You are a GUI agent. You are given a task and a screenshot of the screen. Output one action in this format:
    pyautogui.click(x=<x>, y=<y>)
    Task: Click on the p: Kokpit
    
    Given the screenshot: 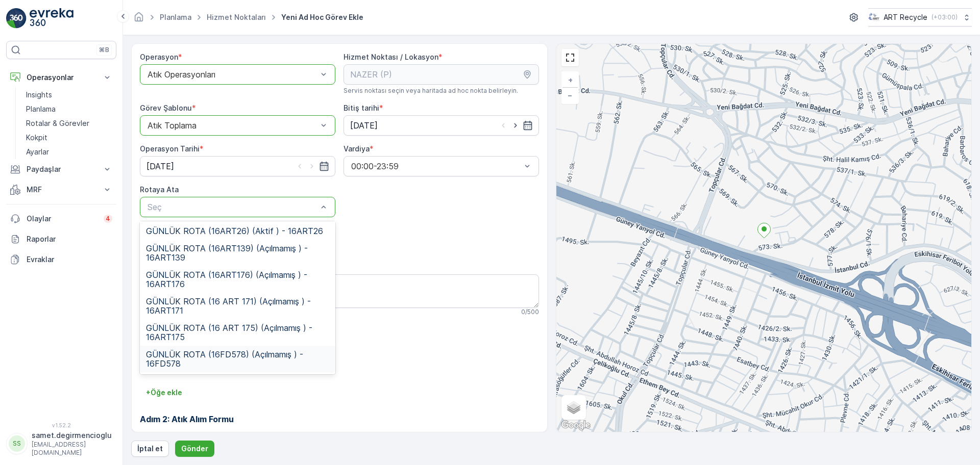 What is the action you would take?
    pyautogui.click(x=37, y=138)
    